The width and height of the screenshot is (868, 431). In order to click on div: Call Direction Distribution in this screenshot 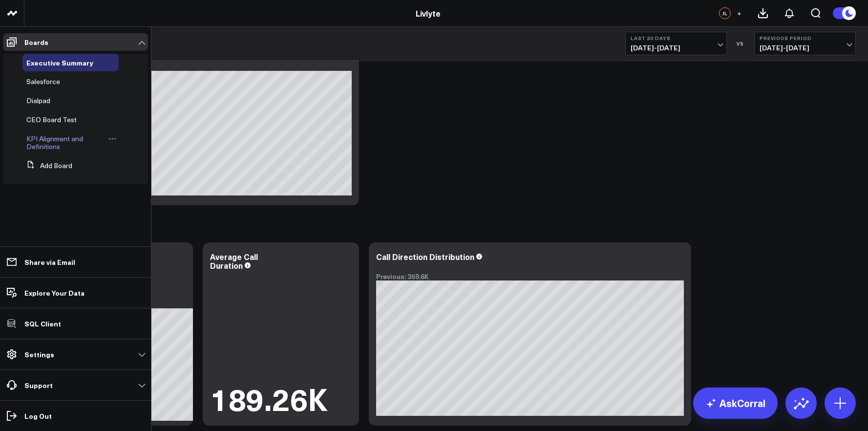, I will do `click(425, 256)`.